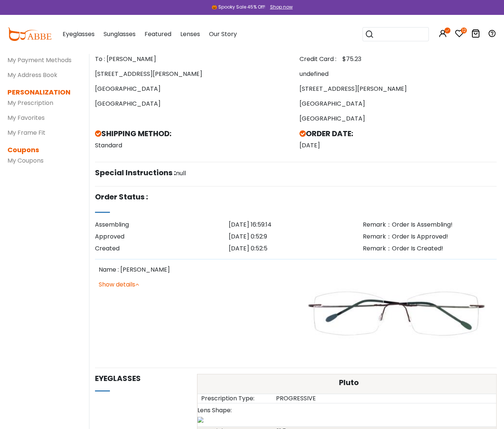 This screenshot has width=504, height=429. Describe the element at coordinates (158, 34) in the screenshot. I see `span: Featured` at that location.